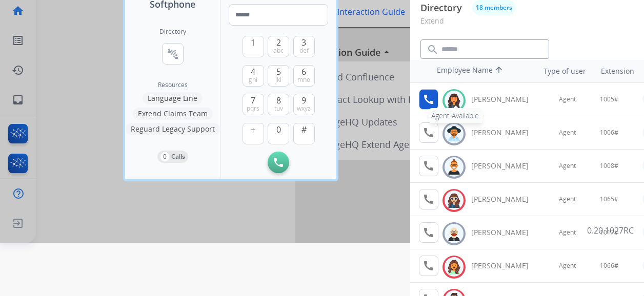 This screenshot has height=296, width=644. Describe the element at coordinates (304, 80) in the screenshot. I see `span: mno` at that location.